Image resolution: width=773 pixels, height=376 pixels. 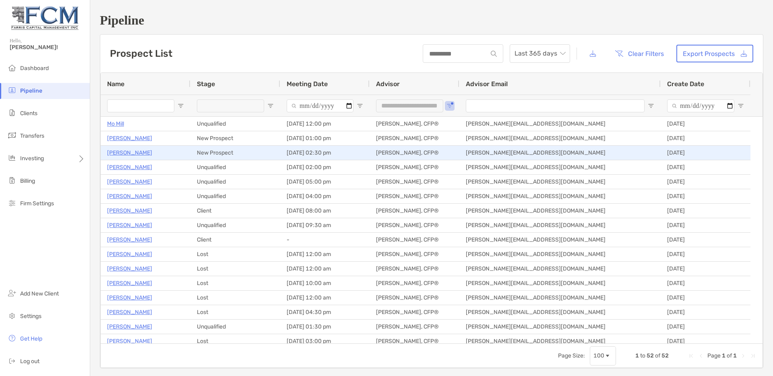 What do you see at coordinates (555, 106) in the screenshot?
I see `input: Advisor Email Filter Input` at bounding box center [555, 106].